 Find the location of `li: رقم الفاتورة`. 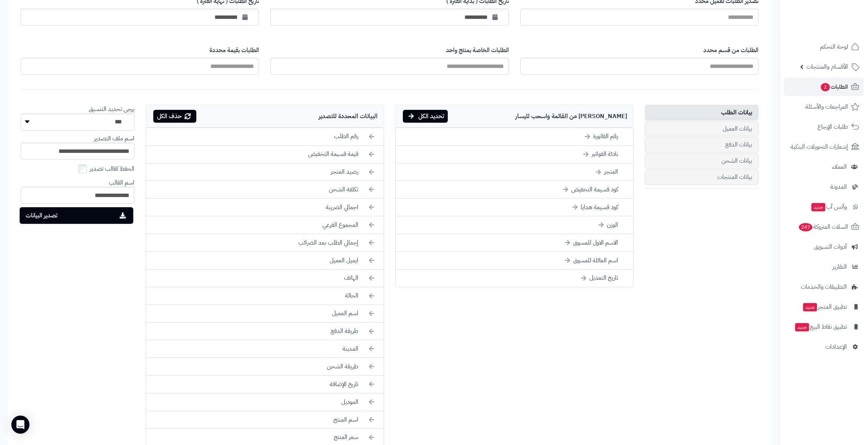

li: رقم الفاتورة is located at coordinates (514, 137).